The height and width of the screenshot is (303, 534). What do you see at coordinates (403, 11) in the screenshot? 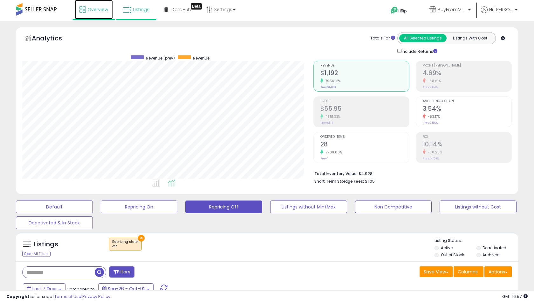
I see `span: Help` at bounding box center [403, 11].